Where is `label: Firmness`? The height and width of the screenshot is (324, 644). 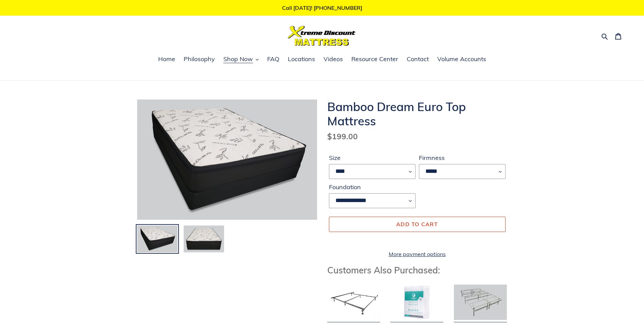 label: Firmness is located at coordinates (462, 158).